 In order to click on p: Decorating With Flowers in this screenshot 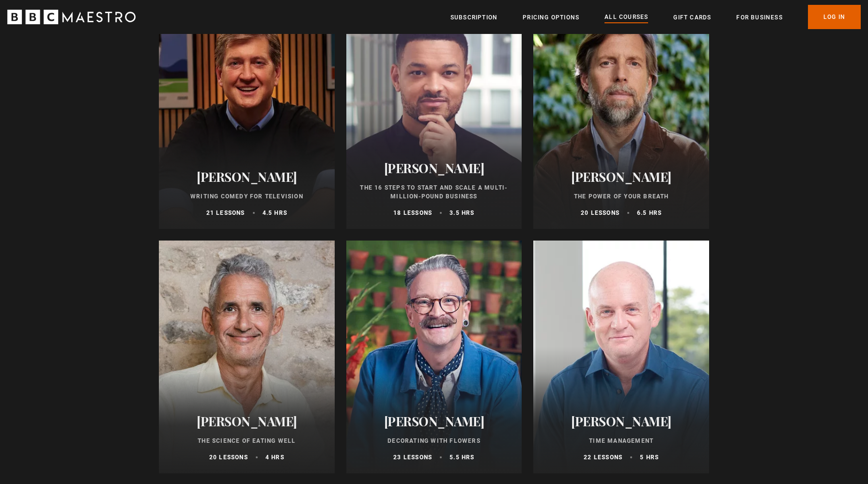, I will do `click(434, 441)`.